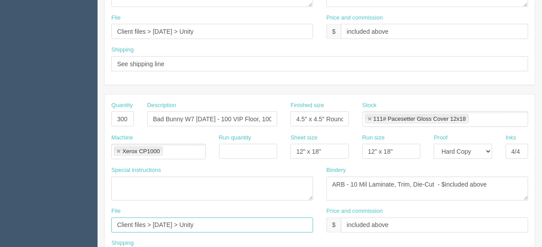 This screenshot has width=542, height=247. I want to click on div: 111# Pacesetter Gloss Cover 12x18, so click(420, 118).